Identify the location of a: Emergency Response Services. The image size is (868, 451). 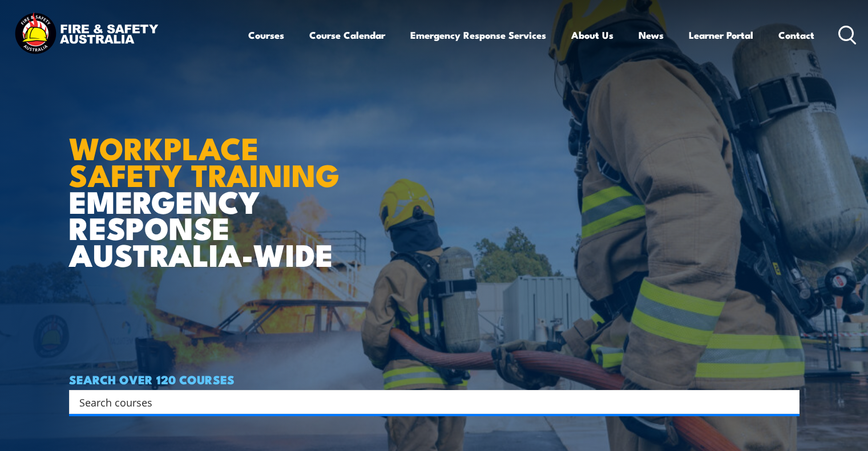
(478, 35).